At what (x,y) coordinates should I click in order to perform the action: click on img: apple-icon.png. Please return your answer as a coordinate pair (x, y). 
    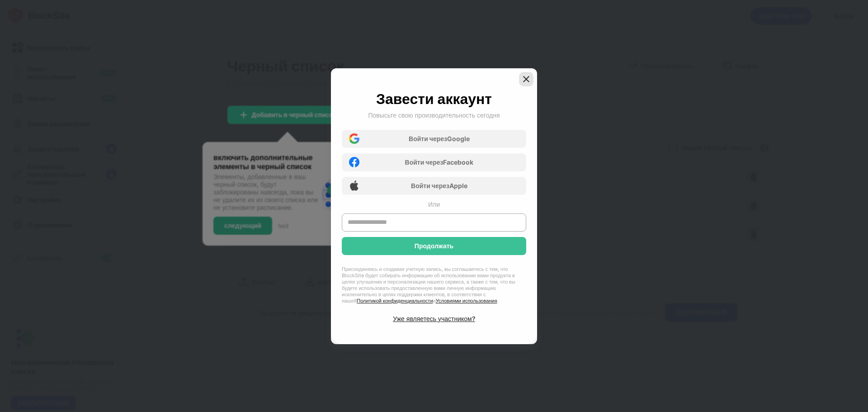
    Looking at the image, I should click on (354, 185).